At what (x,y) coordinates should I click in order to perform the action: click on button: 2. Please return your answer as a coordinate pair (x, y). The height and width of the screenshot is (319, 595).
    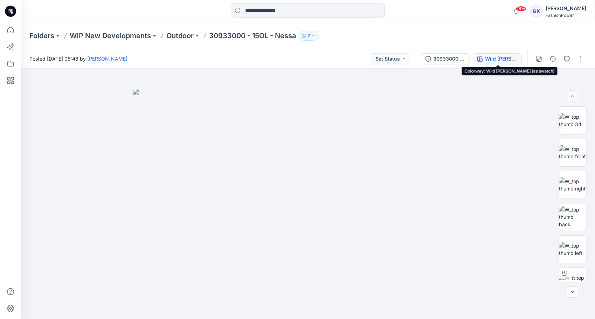
    Looking at the image, I should click on (308, 36).